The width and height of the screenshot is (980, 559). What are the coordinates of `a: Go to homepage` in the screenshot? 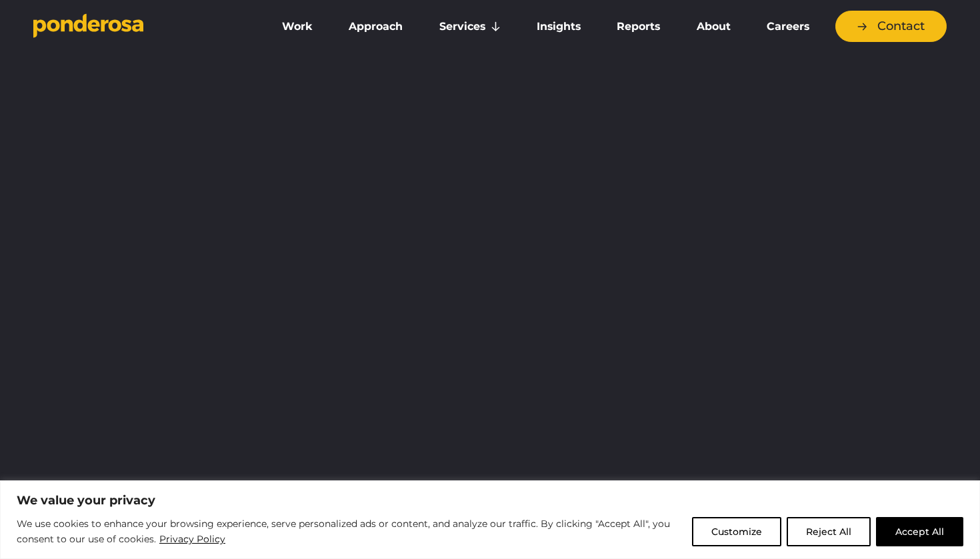 It's located at (140, 26).